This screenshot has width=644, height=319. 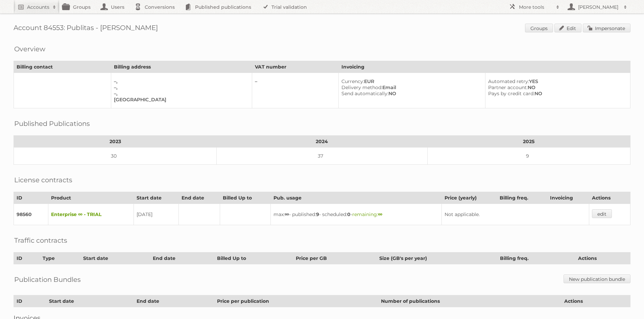 I want to click on td: 9, so click(x=528, y=156).